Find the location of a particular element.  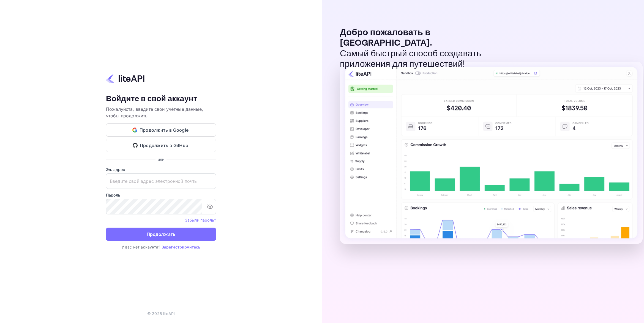

label: Пароль is located at coordinates (161, 195).